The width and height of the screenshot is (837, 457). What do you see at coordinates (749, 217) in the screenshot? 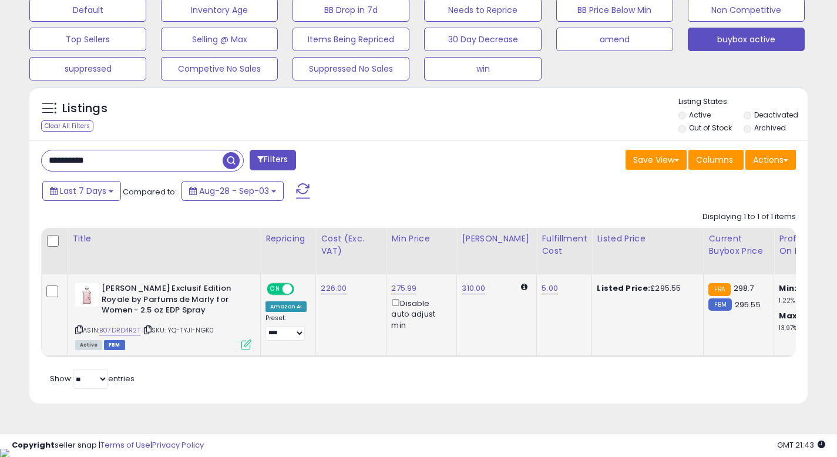
I see `div: Displaying 1 to 1 of 1 items` at bounding box center [749, 217].